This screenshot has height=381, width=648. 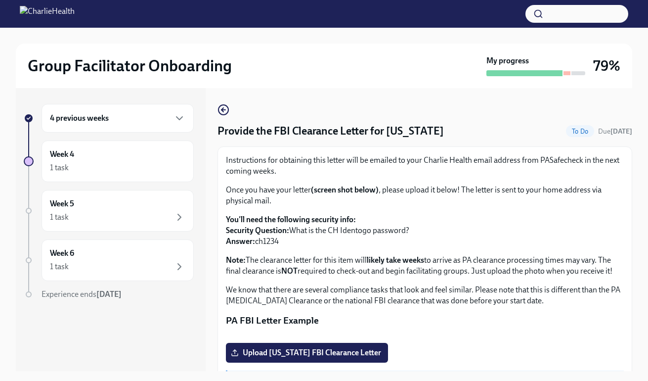 I want to click on a: Week 51 task, so click(x=109, y=211).